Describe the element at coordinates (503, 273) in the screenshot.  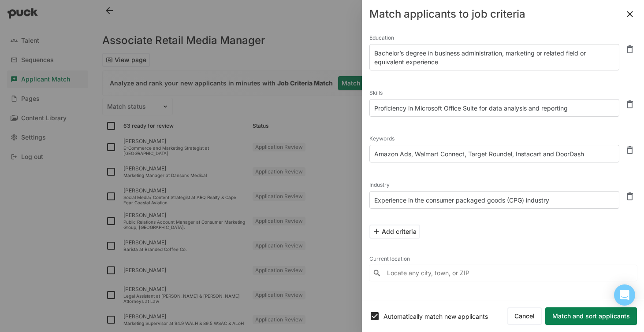
I see `input: Locate any city, town, or ZIP` at that location.